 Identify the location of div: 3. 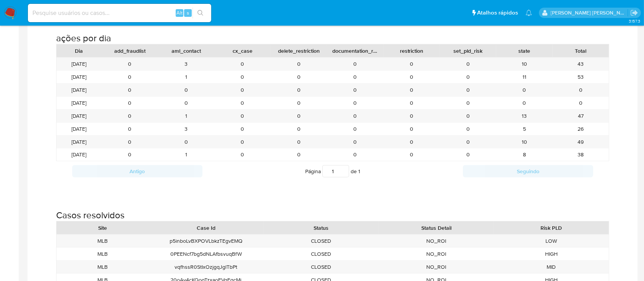
(186, 64).